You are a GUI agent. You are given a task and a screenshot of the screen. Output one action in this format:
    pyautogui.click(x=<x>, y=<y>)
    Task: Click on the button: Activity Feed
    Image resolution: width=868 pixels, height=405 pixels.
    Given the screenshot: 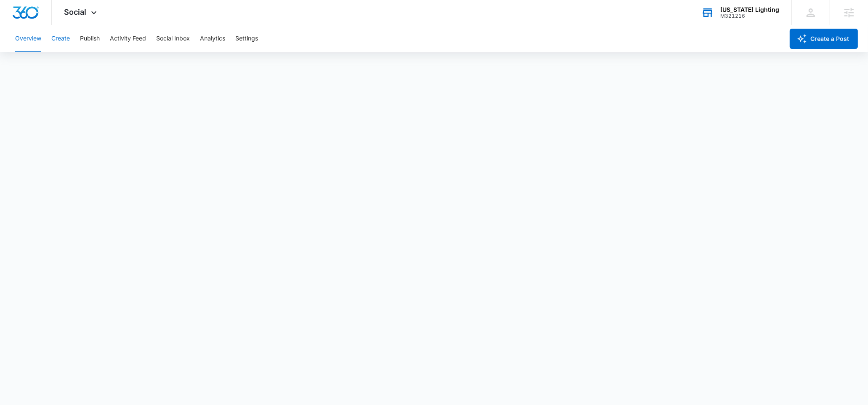 What is the action you would take?
    pyautogui.click(x=128, y=39)
    